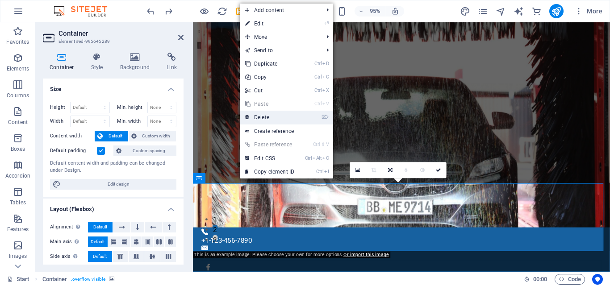  Describe the element at coordinates (23, 227) in the screenshot. I see `button: 3` at that location.